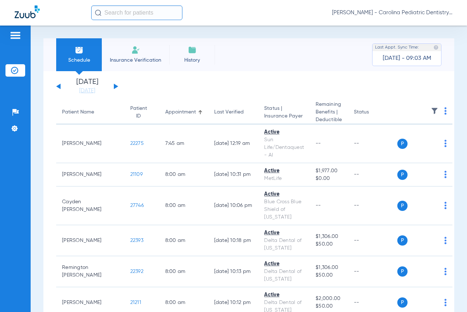  Describe the element at coordinates (284, 147) in the screenshot. I see `div: Sun Life/Dentaquest - AI` at that location.